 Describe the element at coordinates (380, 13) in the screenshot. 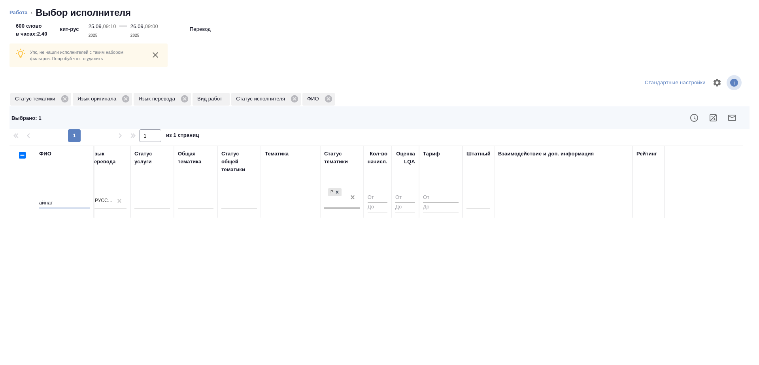

I see `nav: breadcrumb` at that location.